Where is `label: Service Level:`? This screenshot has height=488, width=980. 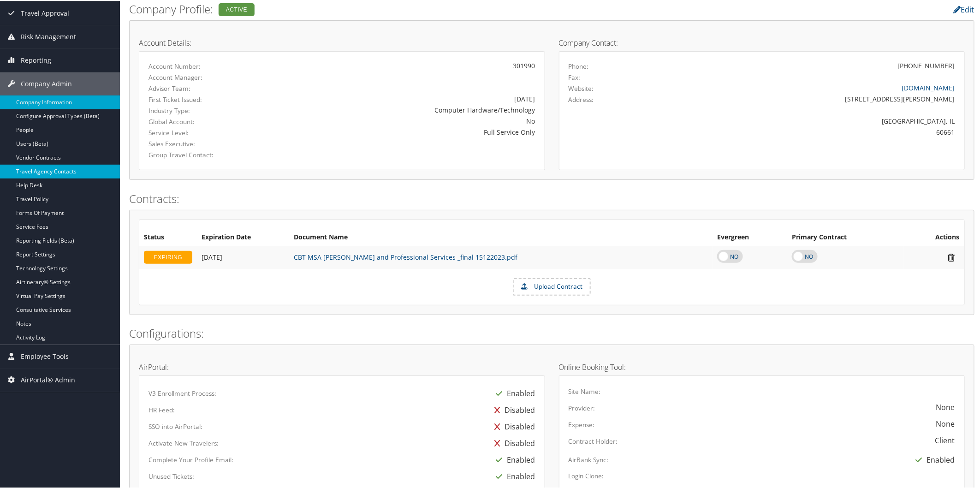 label: Service Level: is located at coordinates (208, 132).